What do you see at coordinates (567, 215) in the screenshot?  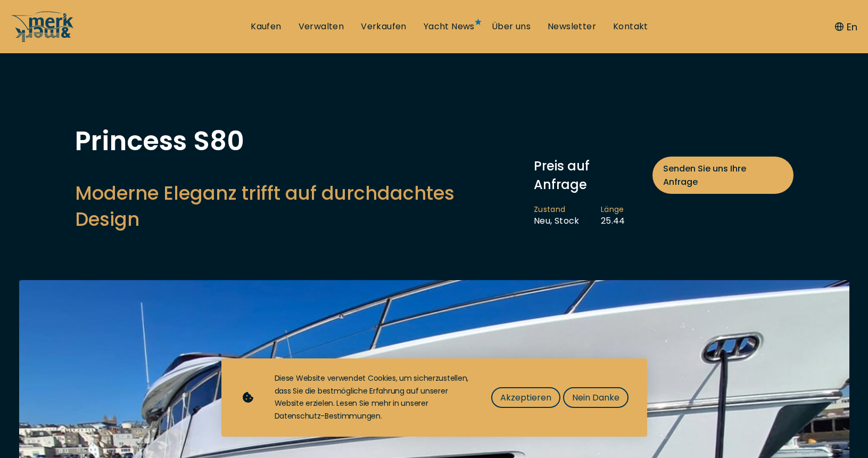 I see `li: Neu, Stock` at bounding box center [567, 215].